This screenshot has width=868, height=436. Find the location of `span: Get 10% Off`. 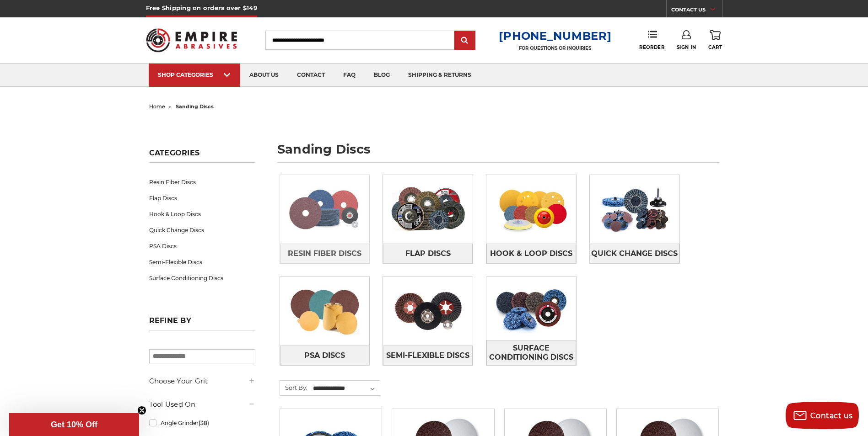

span: Get 10% Off is located at coordinates (74, 425).